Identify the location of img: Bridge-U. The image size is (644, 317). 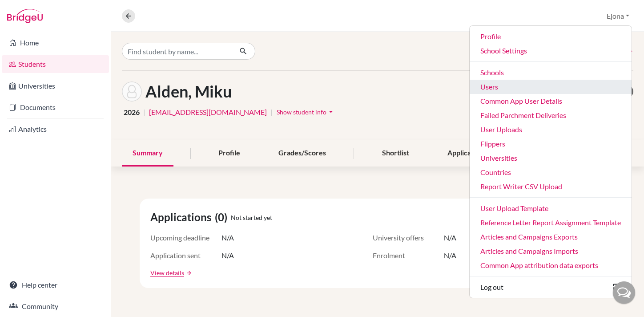
(25, 16).